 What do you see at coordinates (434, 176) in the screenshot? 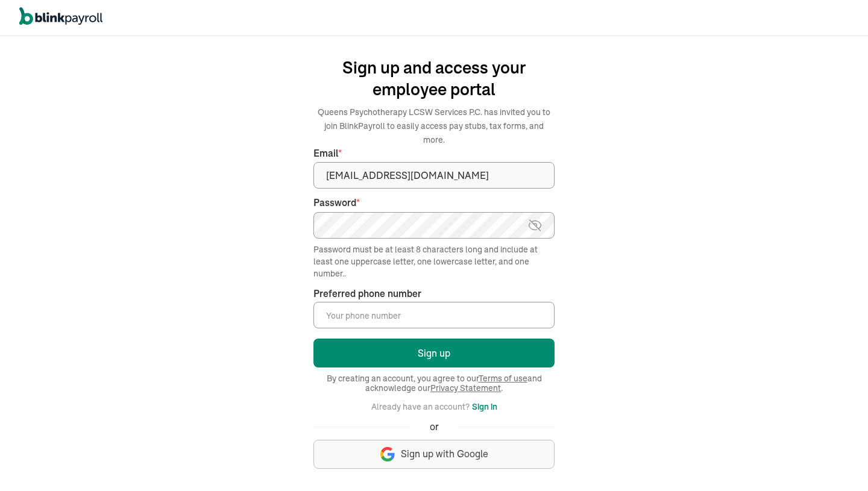
I see `input: Your email address` at bounding box center [434, 176].